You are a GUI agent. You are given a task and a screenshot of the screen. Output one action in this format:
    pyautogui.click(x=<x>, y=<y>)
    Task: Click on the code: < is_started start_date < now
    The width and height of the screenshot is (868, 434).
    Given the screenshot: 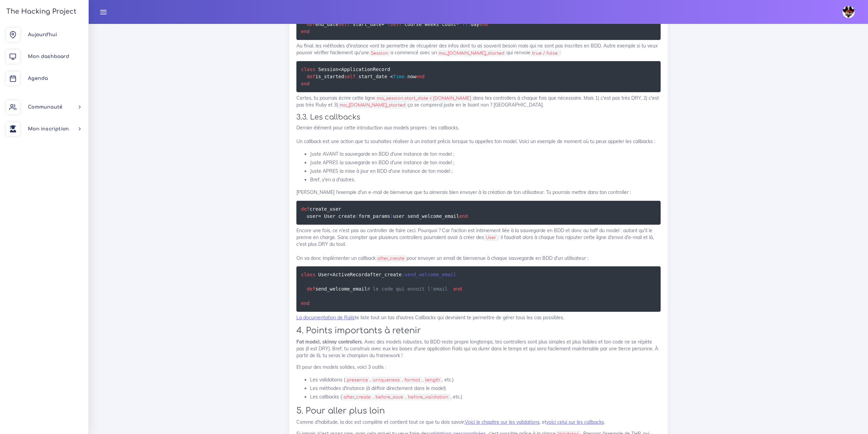 What is the action you would take?
    pyautogui.click(x=363, y=76)
    